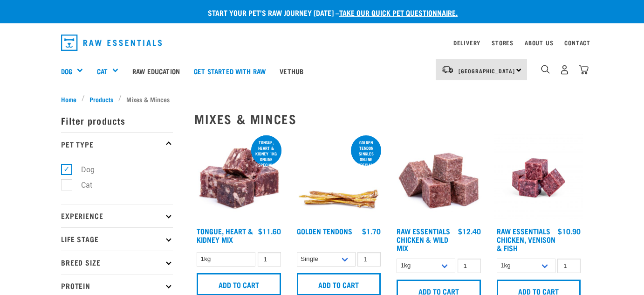 The width and height of the screenshot is (644, 295). I want to click on p: Pet Type, so click(117, 143).